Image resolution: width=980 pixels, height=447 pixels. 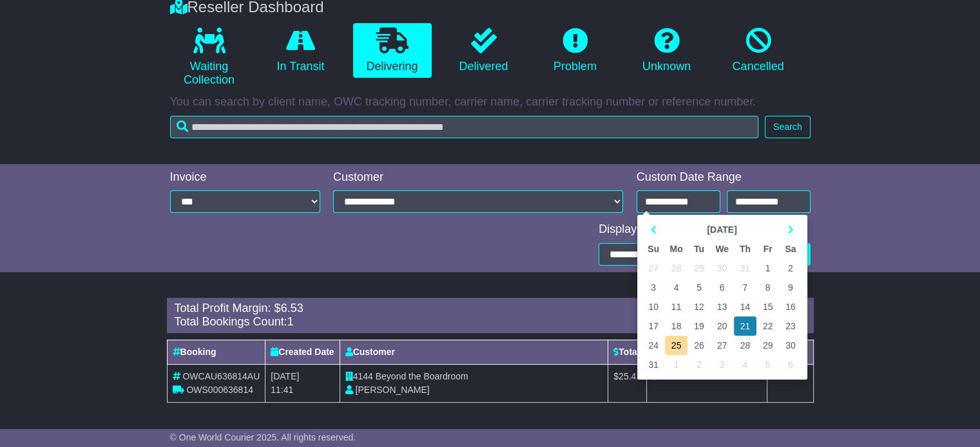 I want to click on td: 19, so click(x=698, y=326).